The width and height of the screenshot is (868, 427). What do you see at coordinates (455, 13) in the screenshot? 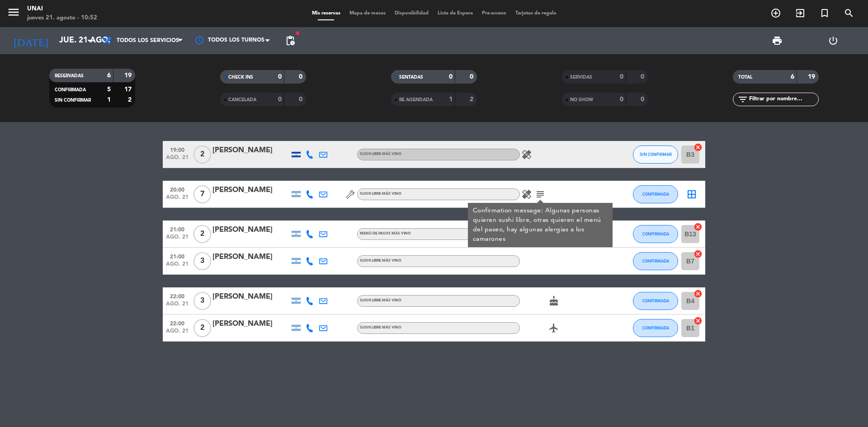
I see `span: Lista de Espera` at bounding box center [455, 13].